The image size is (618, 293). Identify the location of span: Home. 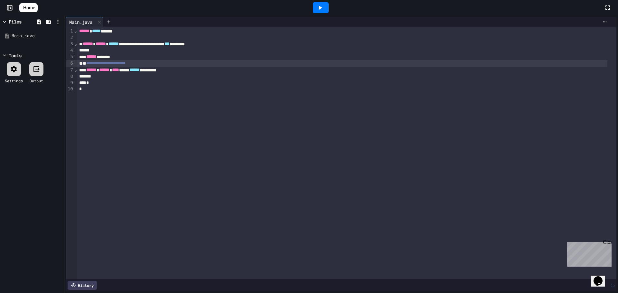
(29, 8).